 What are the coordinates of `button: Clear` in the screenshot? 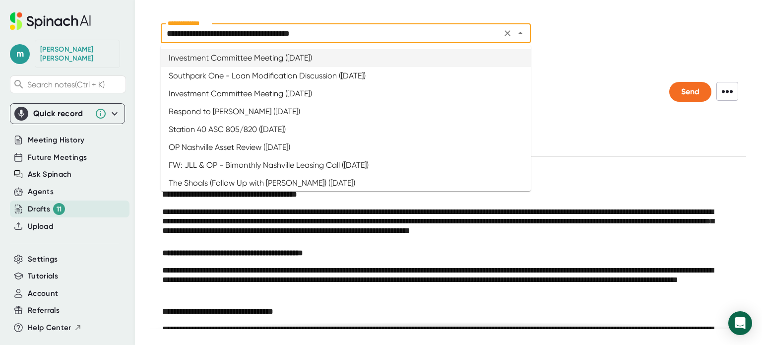 It's located at (507, 33).